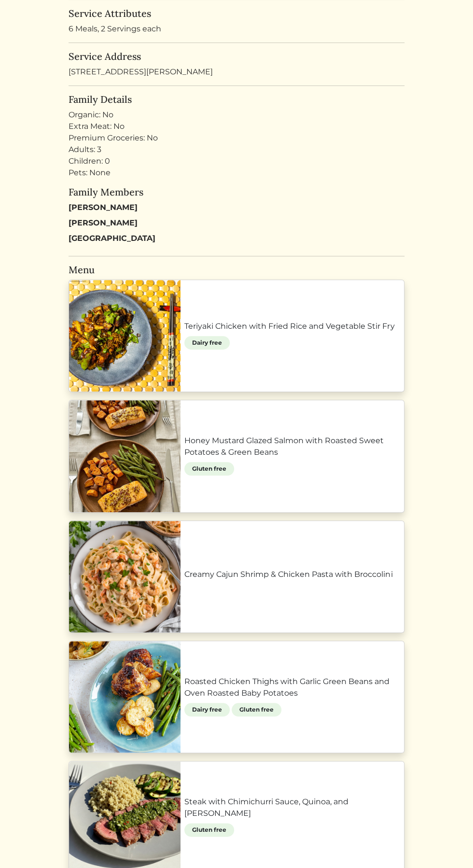  I want to click on div: Extra Meat: No, so click(236, 126).